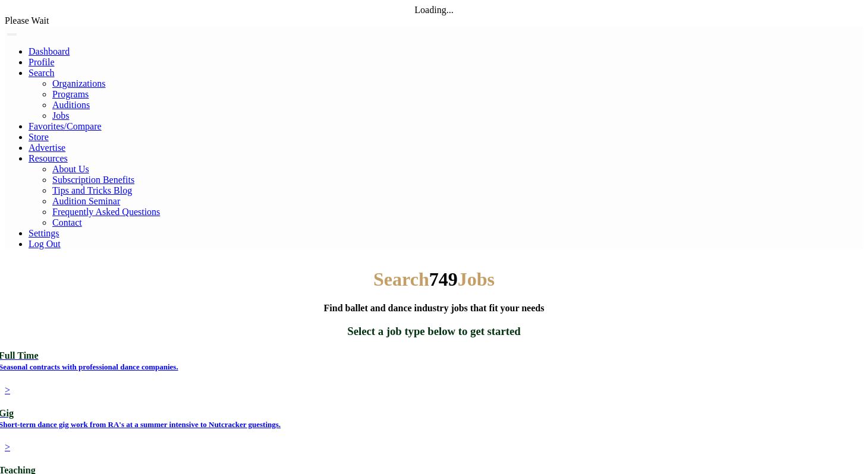  Describe the element at coordinates (106, 212) in the screenshot. I see `a: Frequently Asked Questions` at that location.